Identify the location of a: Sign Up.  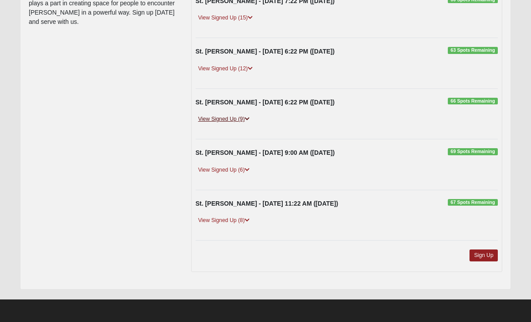
(484, 256).